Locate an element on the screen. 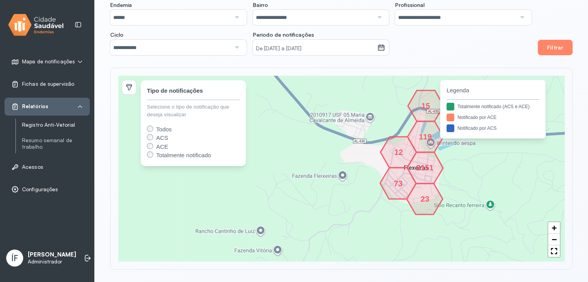  img: logo.svg is located at coordinates (36, 25).